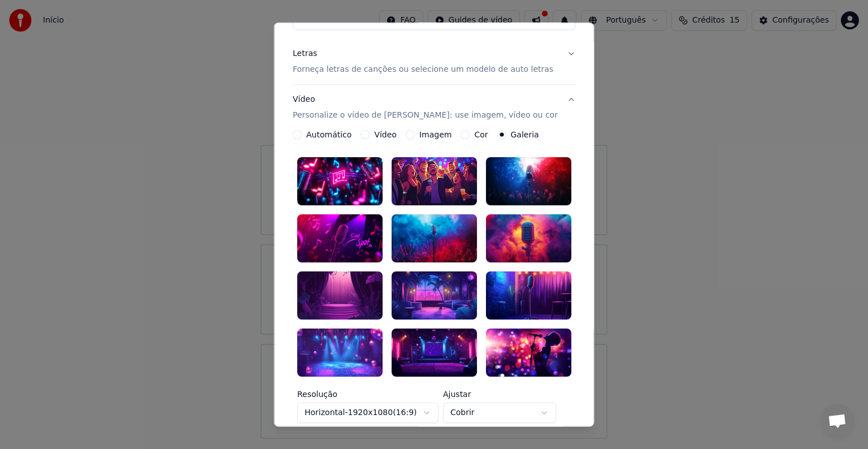  I want to click on button: LetrasForneça letras de canções ou selecione um modelo de auto letras, so click(434, 62).